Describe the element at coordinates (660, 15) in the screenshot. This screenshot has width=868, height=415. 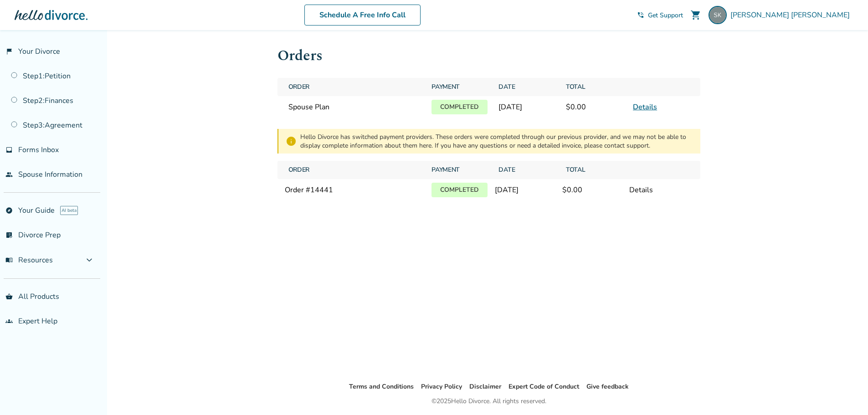
I see `a: phone_in_talkGet Support` at that location.